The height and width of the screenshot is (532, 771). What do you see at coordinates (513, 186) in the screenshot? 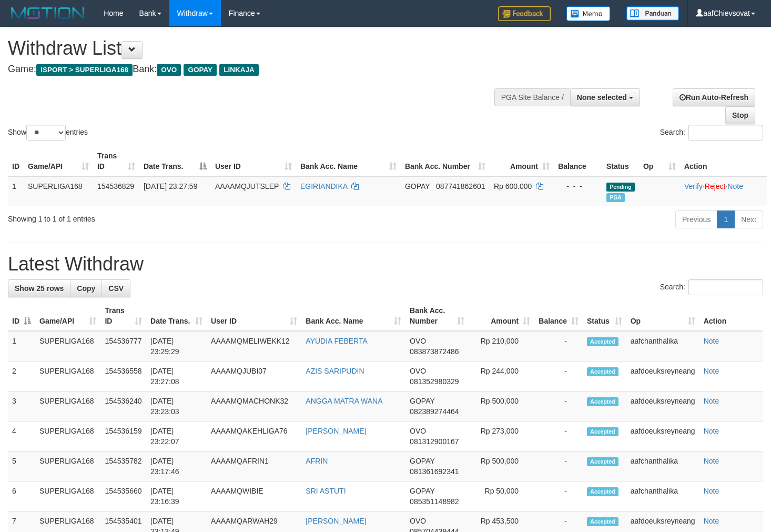
I see `span: Rp 600.000` at bounding box center [513, 186].